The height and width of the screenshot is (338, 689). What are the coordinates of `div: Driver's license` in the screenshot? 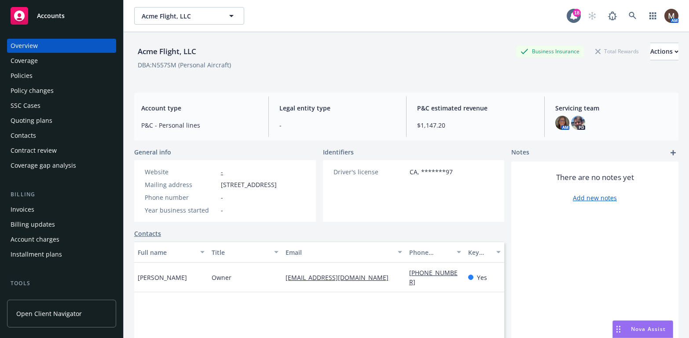 It's located at (370, 172).